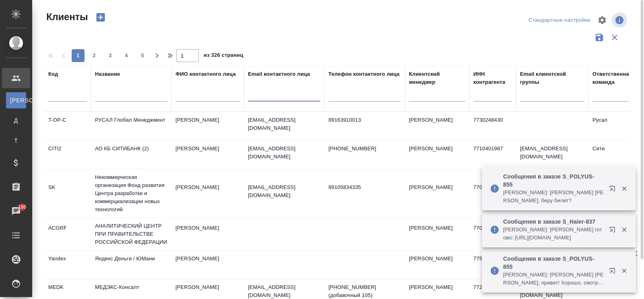  Describe the element at coordinates (599, 38) in the screenshot. I see `button: Сохранить фильтры` at that location.